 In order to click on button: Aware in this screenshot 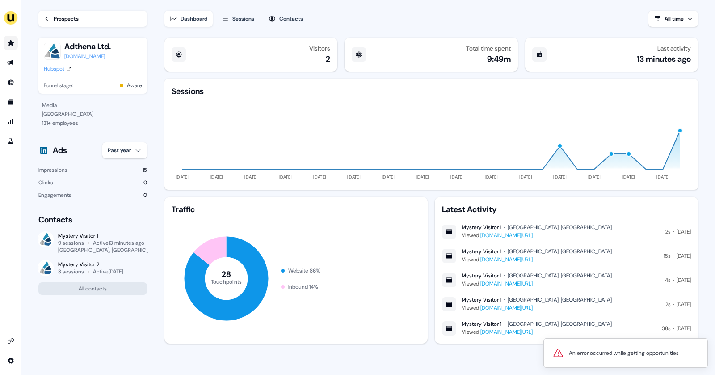, I will do `click(134, 85)`.